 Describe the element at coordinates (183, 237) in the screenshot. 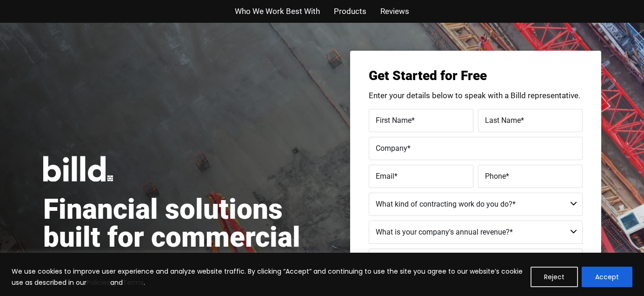

I see `h1: Financial solutions built for commercial subcontractors` at that location.